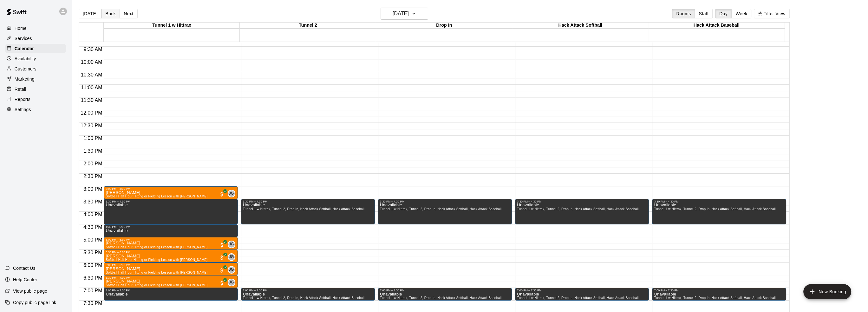 The image size is (868, 312). I want to click on div: 4:30 PM – 5:00 PM, so click(171, 227).